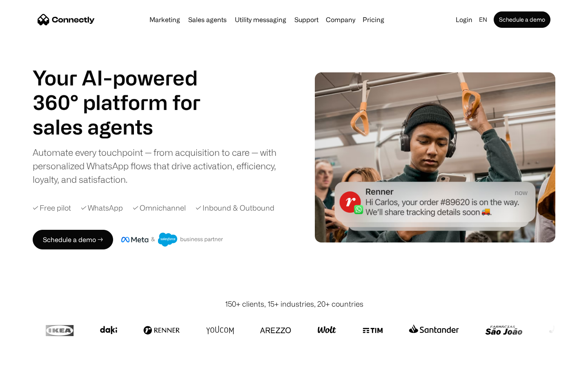 This screenshot has width=588, height=368. I want to click on a: Support, so click(306, 20).